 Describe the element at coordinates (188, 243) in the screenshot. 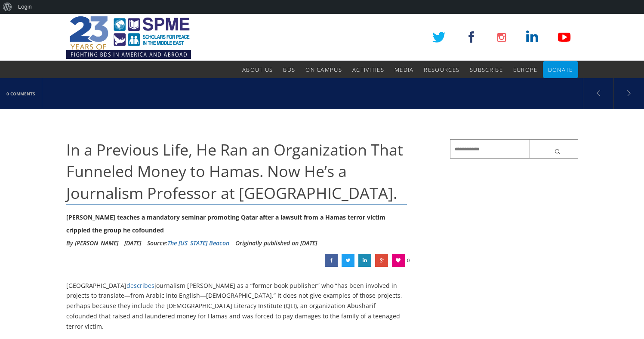

I see `div: Source:` at that location.